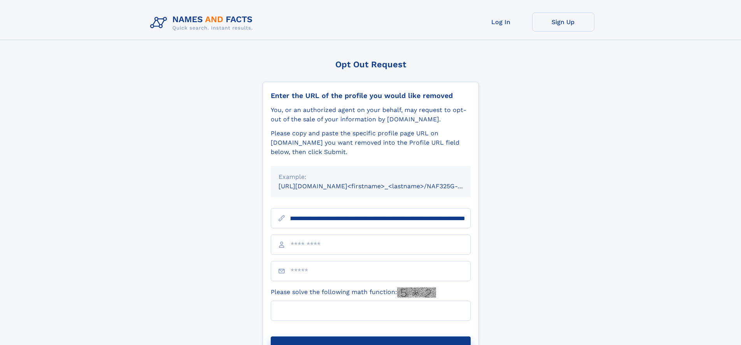 The height and width of the screenshot is (345, 741). Describe the element at coordinates (371, 64) in the screenshot. I see `div: Opt Out Request` at that location.